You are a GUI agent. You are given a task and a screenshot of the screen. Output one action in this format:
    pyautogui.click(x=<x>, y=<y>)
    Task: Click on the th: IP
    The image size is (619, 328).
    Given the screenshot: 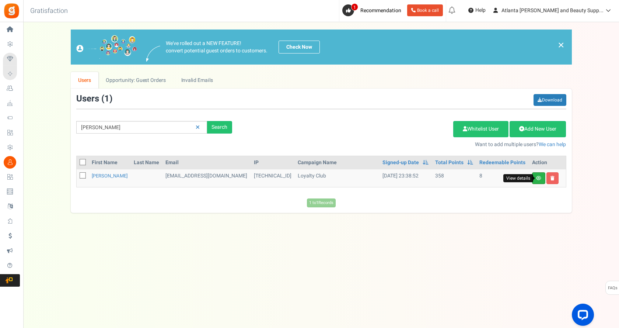 What is the action you would take?
    pyautogui.click(x=273, y=162)
    